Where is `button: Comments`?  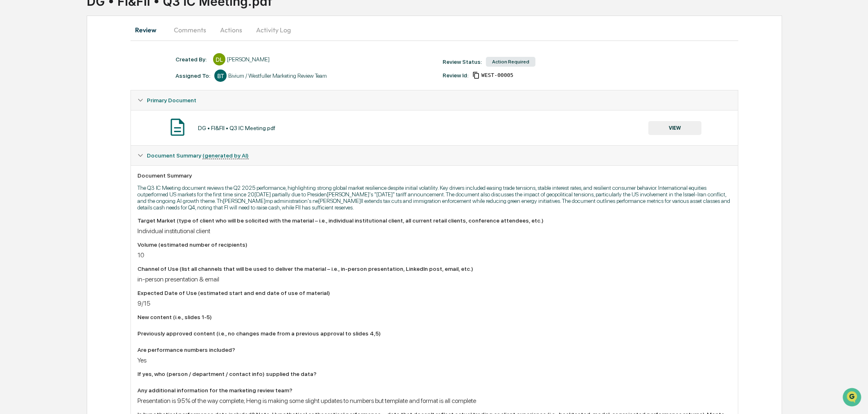 button: Comments is located at coordinates (190, 30).